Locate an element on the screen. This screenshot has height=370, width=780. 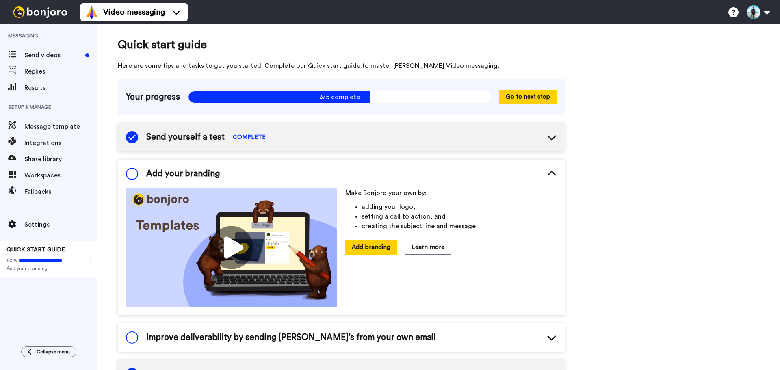
span: QUICK START GUIDE is located at coordinates (36, 250).